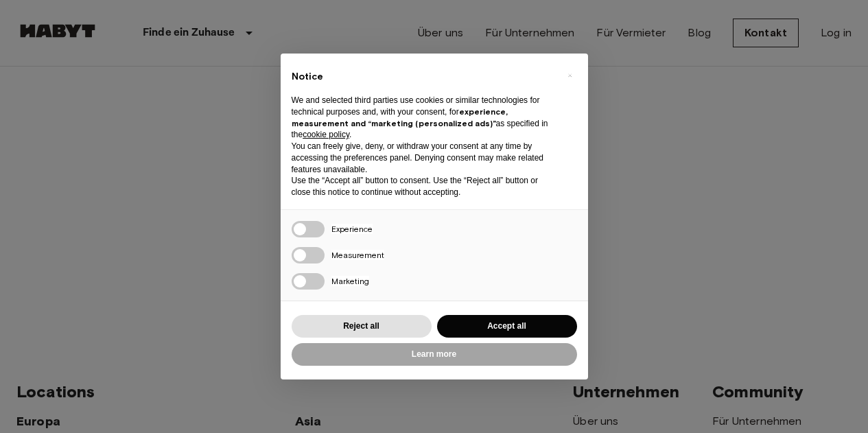  What do you see at coordinates (424, 158) in the screenshot?
I see `p: You can freely give, deny, or withdraw your consent at any time by accessing the preferences pane...` at bounding box center [424, 158].